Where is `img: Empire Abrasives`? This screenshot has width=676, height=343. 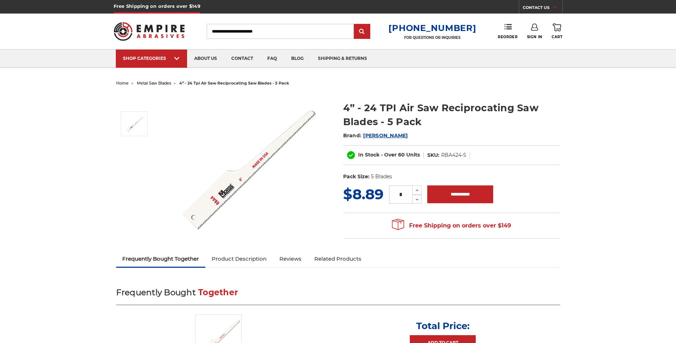 img: Empire Abrasives is located at coordinates (149, 31).